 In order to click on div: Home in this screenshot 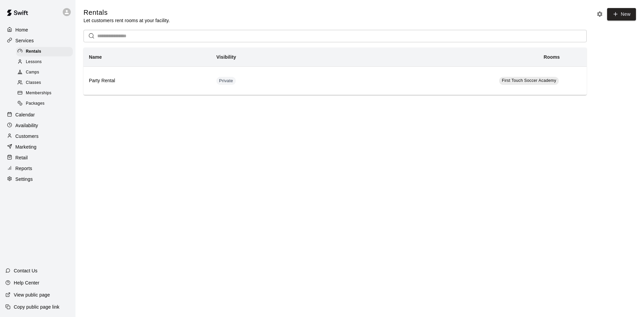, I will do `click(37, 30)`.